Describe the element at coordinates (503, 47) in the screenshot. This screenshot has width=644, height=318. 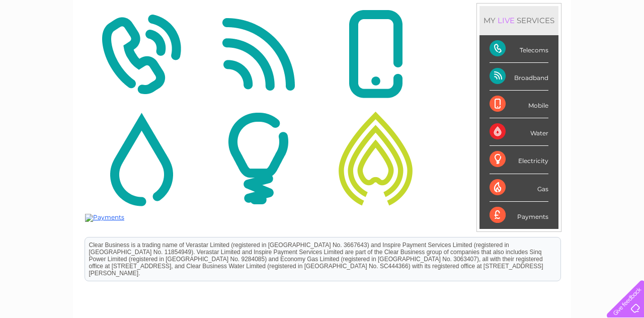
I see `a: Energy` at that location.